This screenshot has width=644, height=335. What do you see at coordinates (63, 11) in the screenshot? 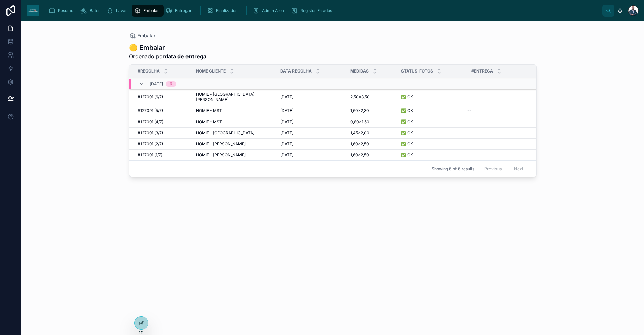
I see `a: Resumo` at bounding box center [63, 11].